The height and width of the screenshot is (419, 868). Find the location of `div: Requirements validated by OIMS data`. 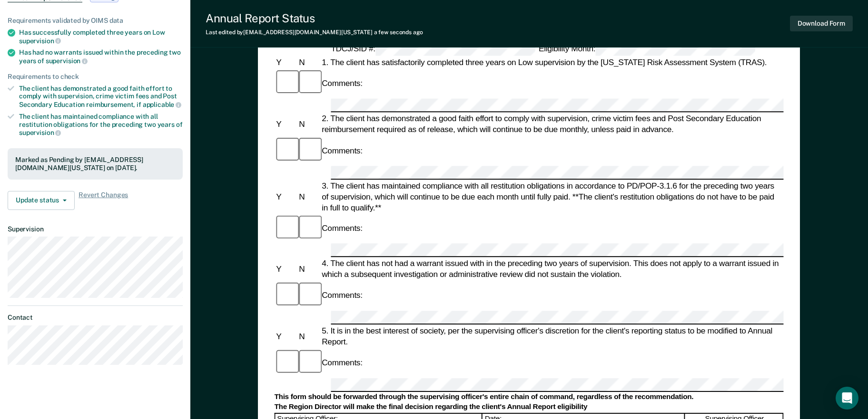

div: Requirements validated by OIMS data is located at coordinates (95, 21).